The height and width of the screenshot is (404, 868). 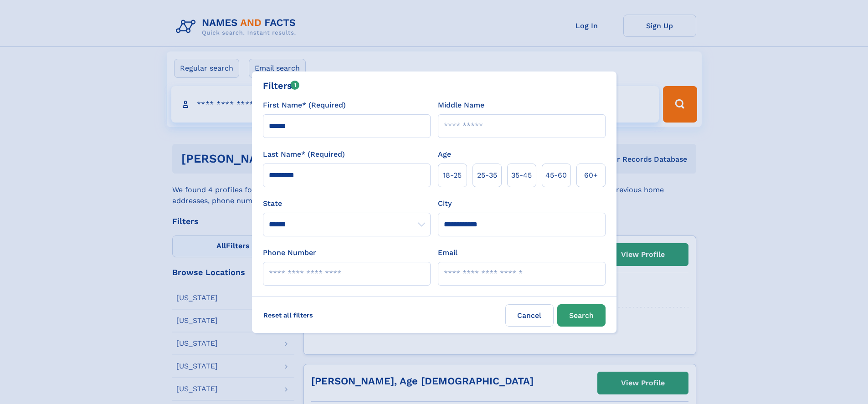 I want to click on label: Phone Number, so click(x=289, y=253).